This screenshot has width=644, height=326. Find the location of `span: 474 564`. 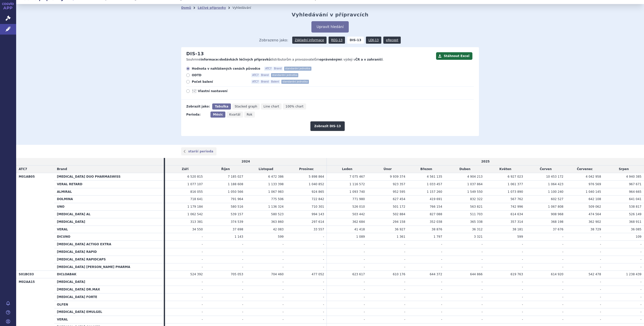

span: 474 564 is located at coordinates (595, 214).